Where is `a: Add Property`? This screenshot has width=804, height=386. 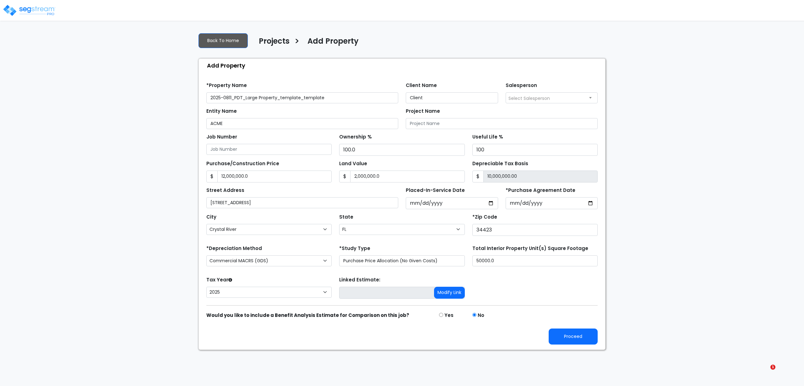 a: Add Property is located at coordinates (331, 43).